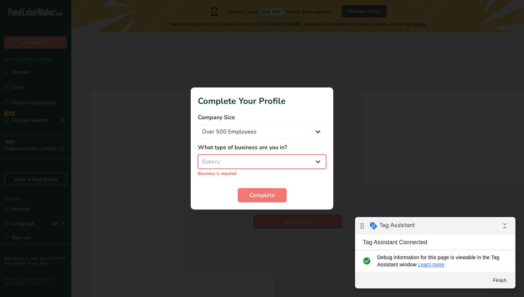  Describe the element at coordinates (85, 44) in the screenshot. I see `span: Debug information for this page is viewable in the Tag Assistant window` at that location.